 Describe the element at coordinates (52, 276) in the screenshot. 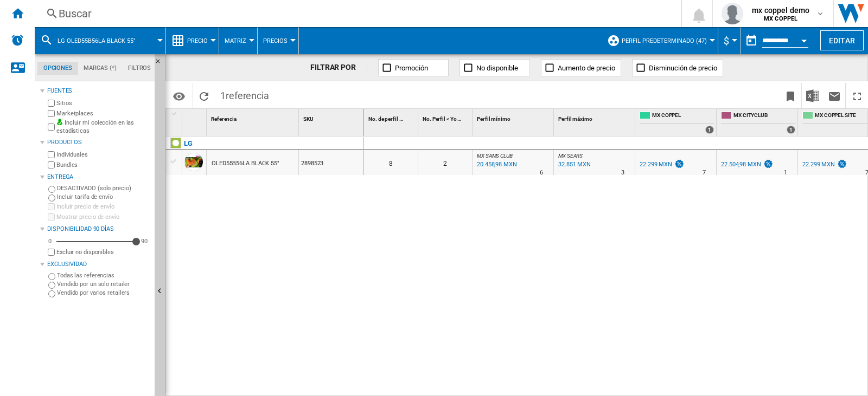

I see `input: Todas las referencias` at that location.